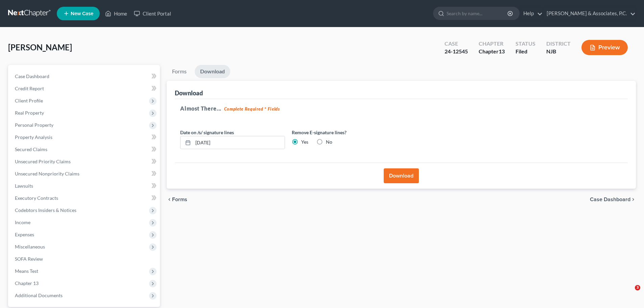  I want to click on a: Forms, so click(179, 71).